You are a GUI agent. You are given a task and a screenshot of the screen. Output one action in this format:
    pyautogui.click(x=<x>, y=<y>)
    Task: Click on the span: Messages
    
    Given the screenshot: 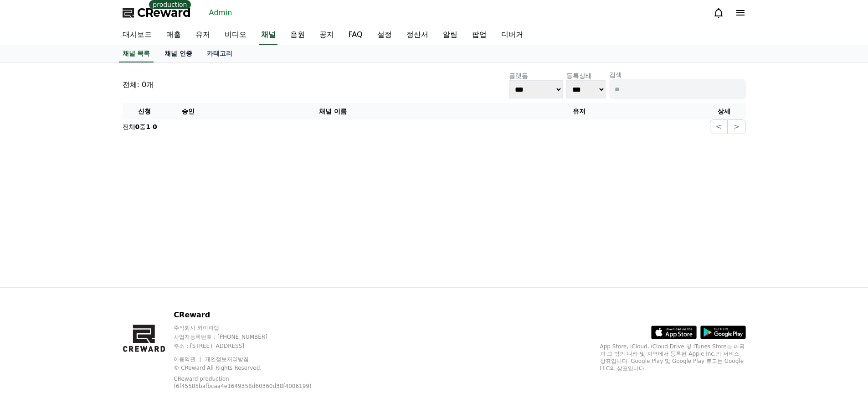 What is the action you would take?
    pyautogui.click(x=89, y=307)
    